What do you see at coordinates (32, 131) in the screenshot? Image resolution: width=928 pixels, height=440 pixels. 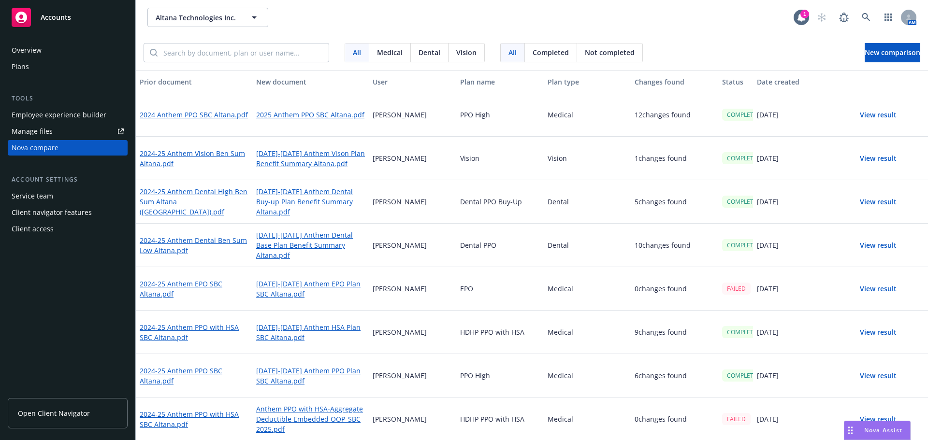 I see `div: Manage files` at bounding box center [32, 131].